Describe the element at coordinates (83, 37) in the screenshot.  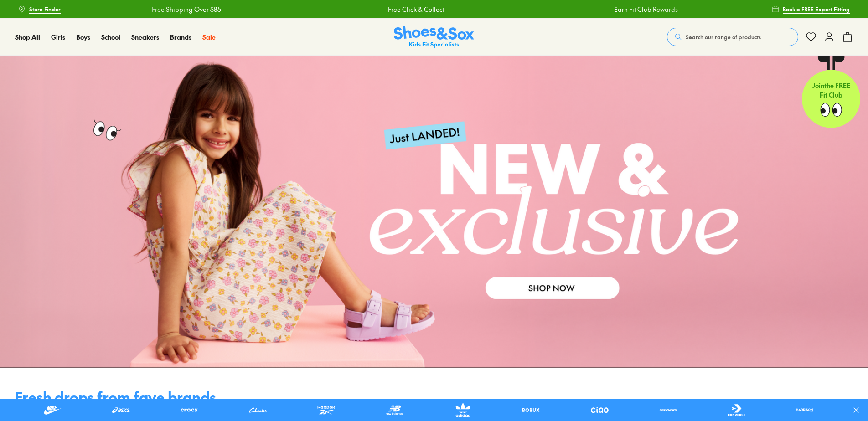
I see `span: Boys` at that location.